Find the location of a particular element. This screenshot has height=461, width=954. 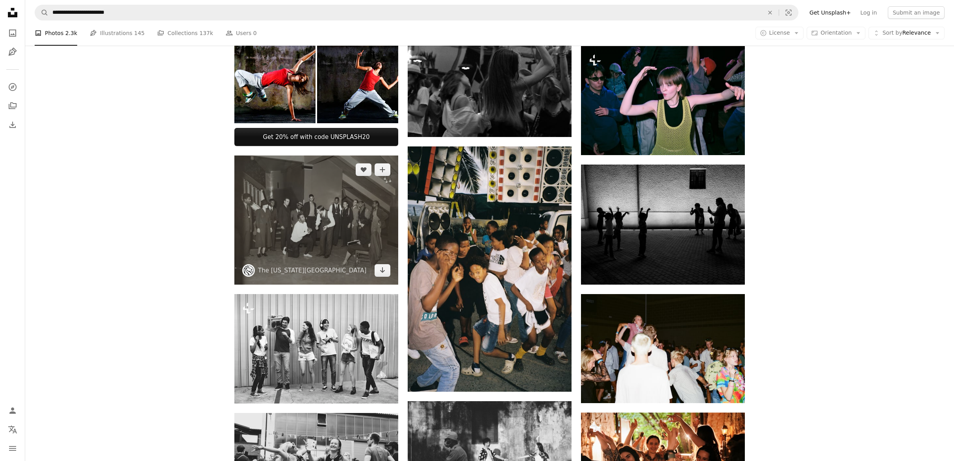

a: Log in / Sign up is located at coordinates (13, 411).